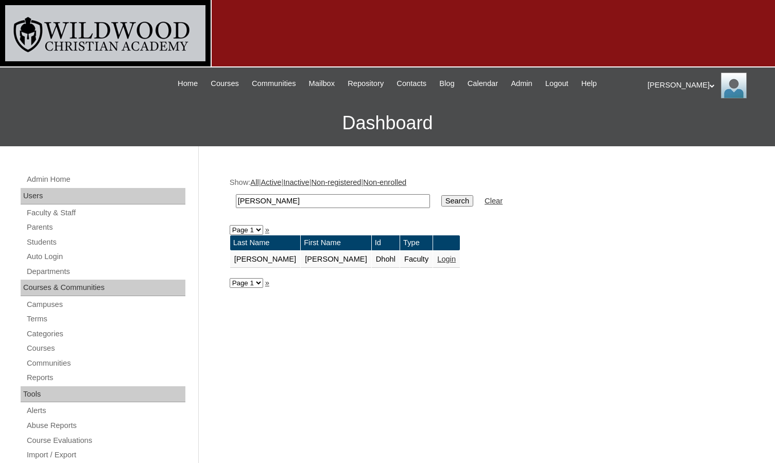  I want to click on td: Dhohl, so click(385, 259).